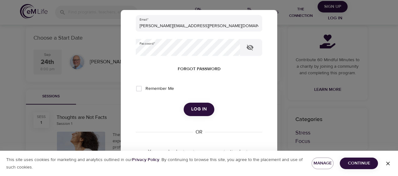 Image resolution: width=398 pixels, height=176 pixels. I want to click on span: Forgot password, so click(199, 69).